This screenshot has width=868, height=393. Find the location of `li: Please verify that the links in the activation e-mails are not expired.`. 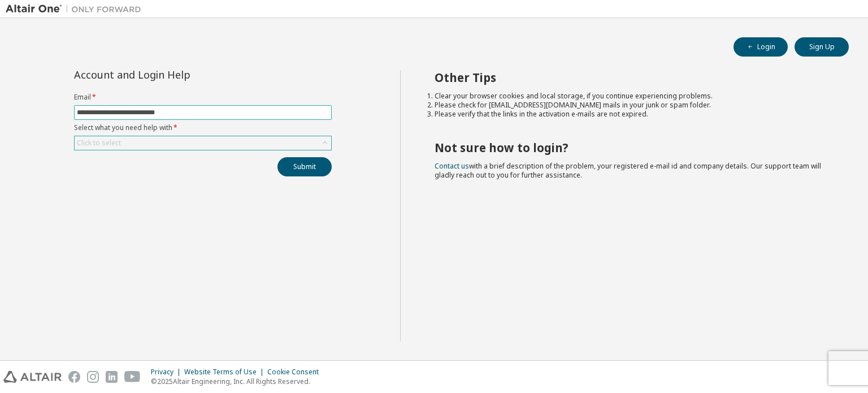

li: Please verify that the links in the activation e-mails are not expired. is located at coordinates (632, 114).